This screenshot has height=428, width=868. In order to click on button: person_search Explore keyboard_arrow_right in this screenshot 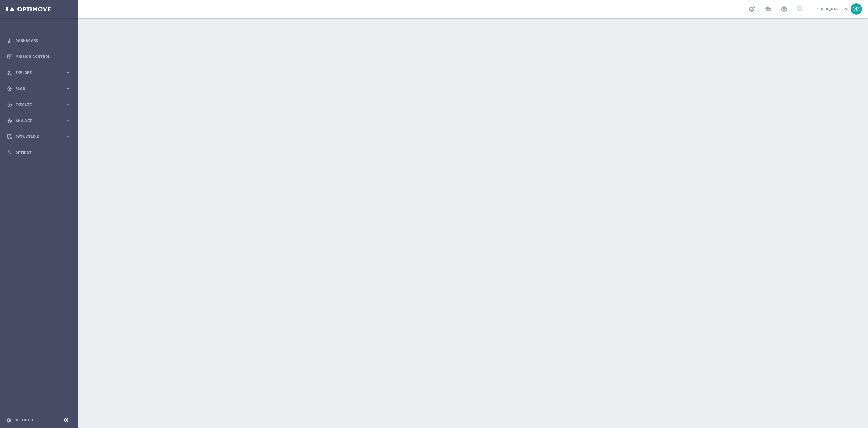, I will do `click(39, 73)`.